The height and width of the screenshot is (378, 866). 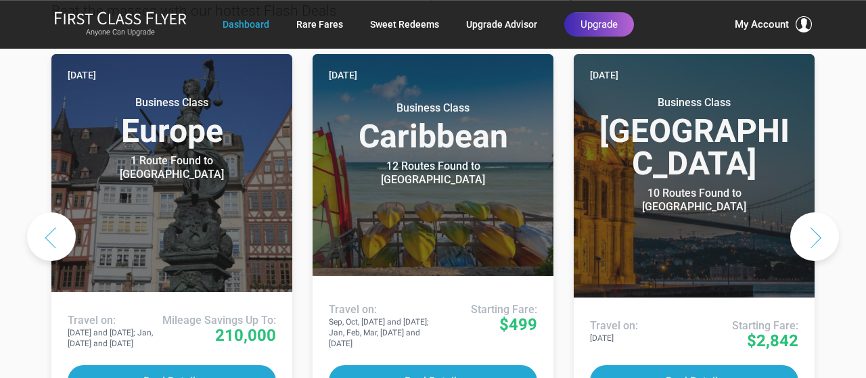 I want to click on span: My Account, so click(x=762, y=24).